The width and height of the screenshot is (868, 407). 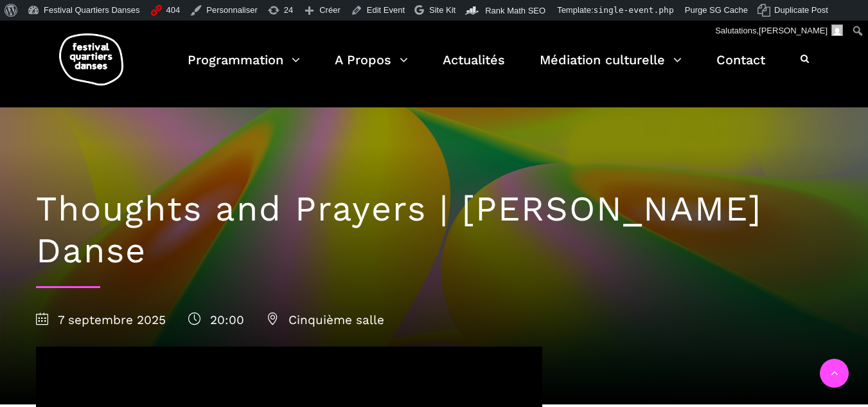 I want to click on a: A Propos, so click(x=371, y=68).